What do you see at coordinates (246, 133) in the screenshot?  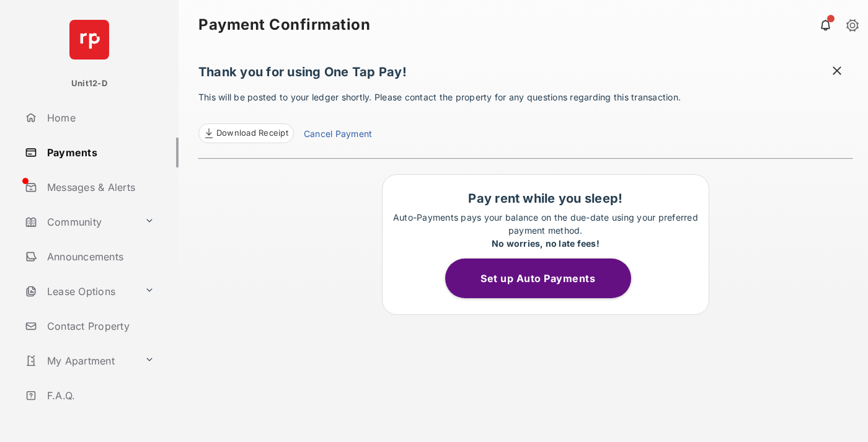 I see `a: Download Receipt` at bounding box center [246, 133].